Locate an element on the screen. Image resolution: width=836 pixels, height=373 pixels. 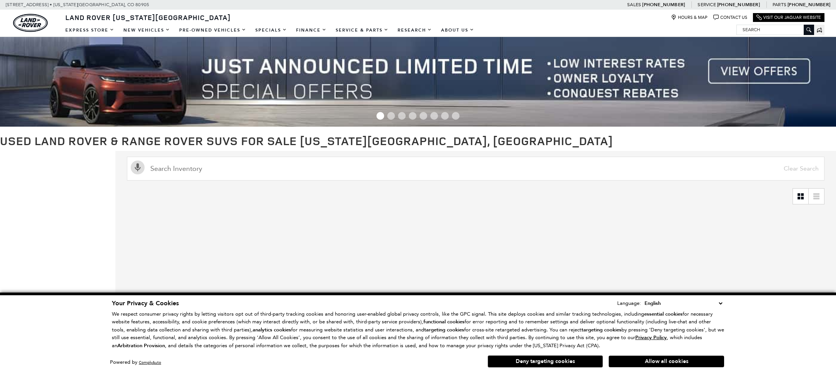
a: EXPRESS STORE is located at coordinates (90, 30).